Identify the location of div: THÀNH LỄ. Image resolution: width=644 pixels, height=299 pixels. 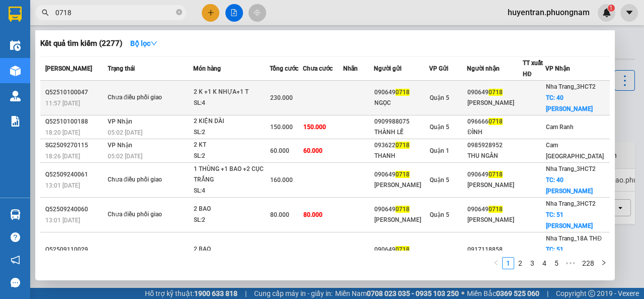
(402, 132).